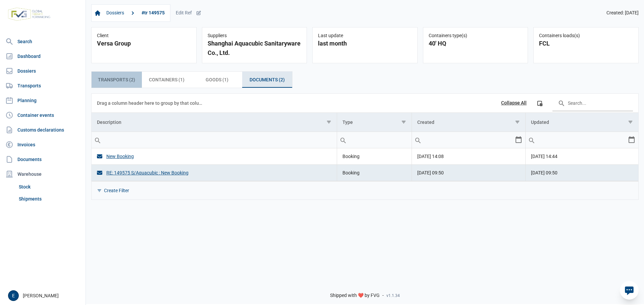 Image resolution: width=644 pixels, height=305 pixels. I want to click on div: Created, so click(426, 122).